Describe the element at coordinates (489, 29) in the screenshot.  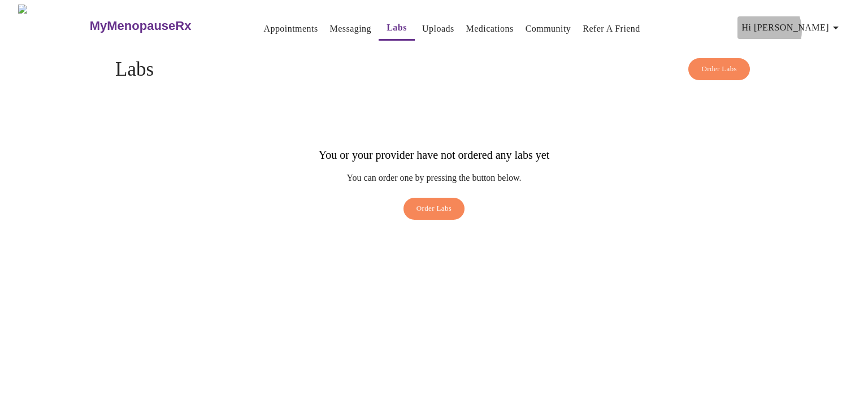
I see `a: Medications` at that location.